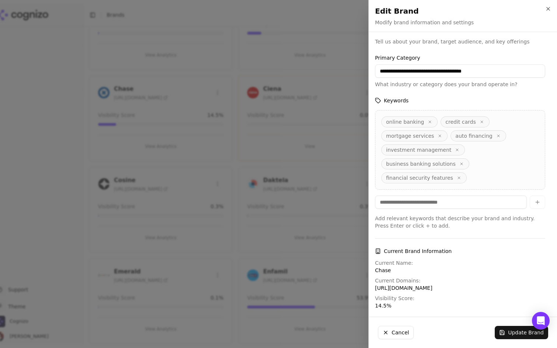 The height and width of the screenshot is (348, 557). I want to click on span: online banking, so click(405, 122).